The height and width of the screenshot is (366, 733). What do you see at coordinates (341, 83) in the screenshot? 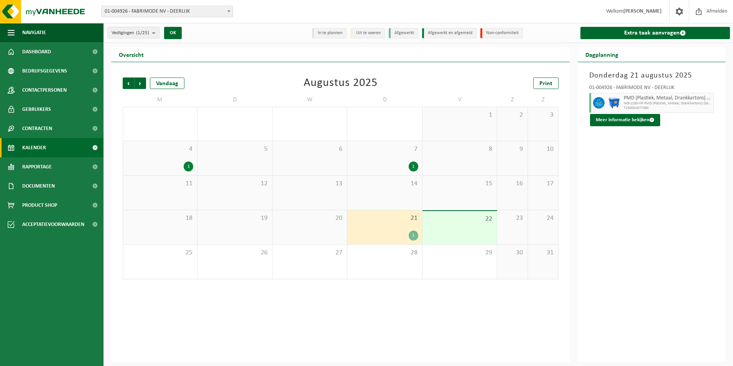
I see `div: Augustus 2025` at bounding box center [341, 83].